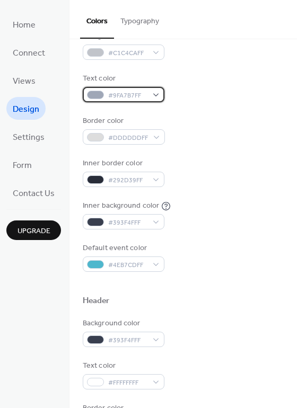  I want to click on div: Header, so click(96, 301).